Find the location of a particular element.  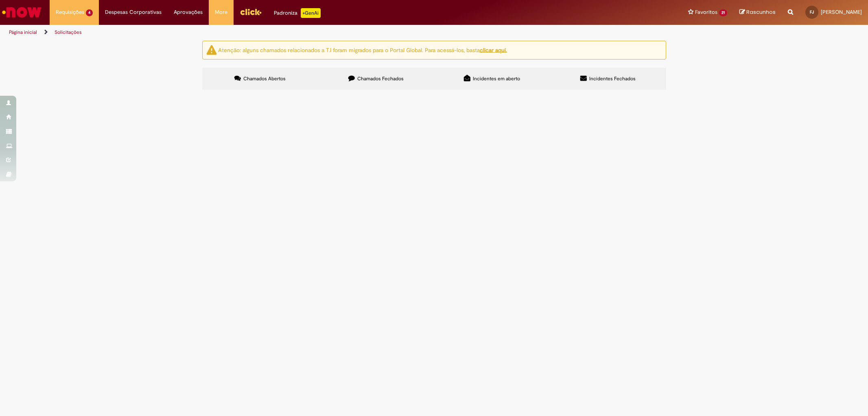

a: Solicitações is located at coordinates (68, 32).